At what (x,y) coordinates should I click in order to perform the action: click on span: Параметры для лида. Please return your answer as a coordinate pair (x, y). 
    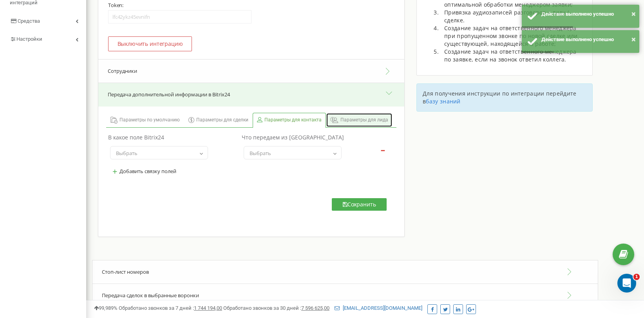
    Looking at the image, I should click on (365, 120).